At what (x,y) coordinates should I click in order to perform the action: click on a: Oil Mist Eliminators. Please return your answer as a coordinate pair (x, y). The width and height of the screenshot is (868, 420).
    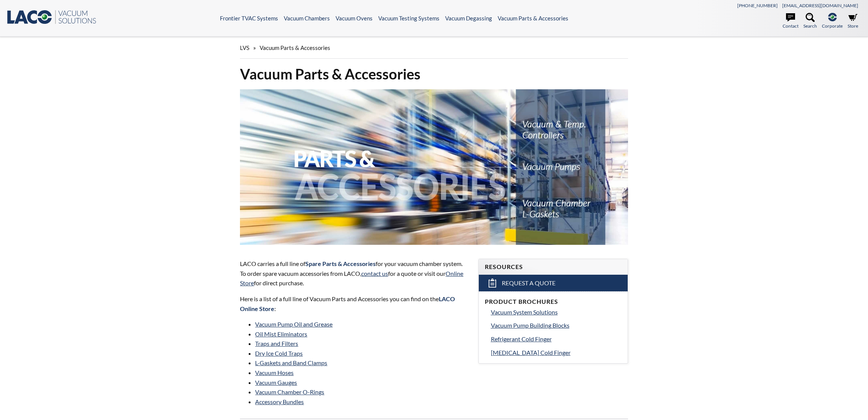
    Looking at the image, I should click on (281, 333).